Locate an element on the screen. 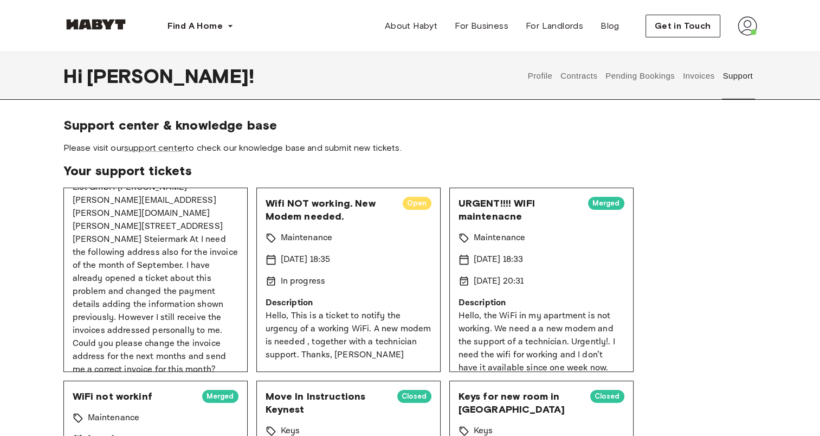 Image resolution: width=820 pixels, height=436 pixels. a: For Landlords is located at coordinates (554, 26).